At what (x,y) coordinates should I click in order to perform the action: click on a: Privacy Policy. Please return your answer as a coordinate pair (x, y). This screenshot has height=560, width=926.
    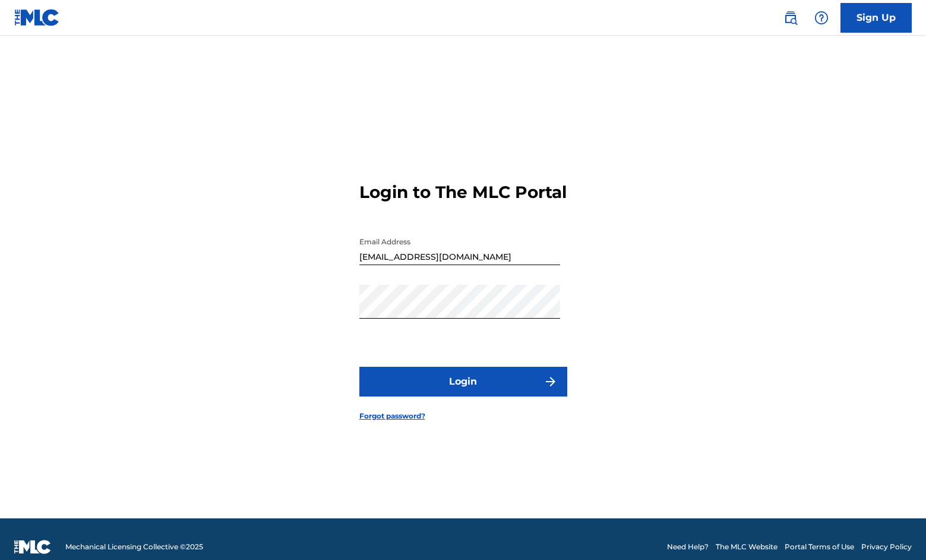
    Looking at the image, I should click on (886, 547).